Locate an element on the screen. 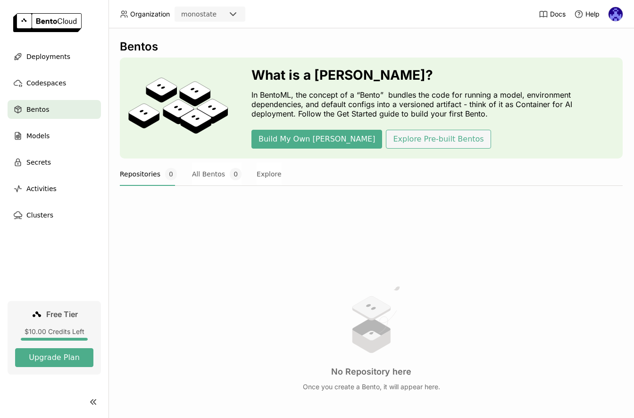  a: Codespaces is located at coordinates (54, 83).